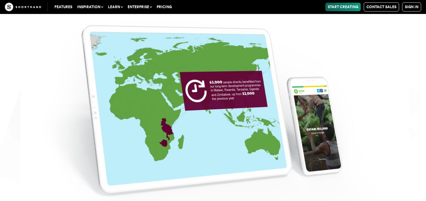 The width and height of the screenshot is (426, 201). What do you see at coordinates (411, 7) in the screenshot?
I see `a: Sign in` at bounding box center [411, 7].